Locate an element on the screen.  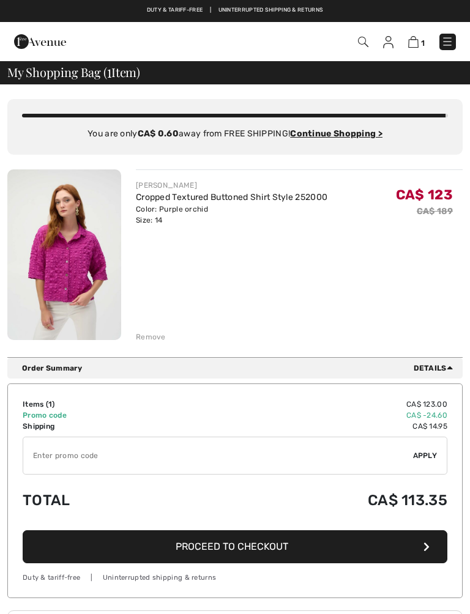
span: Details is located at coordinates (436, 368).